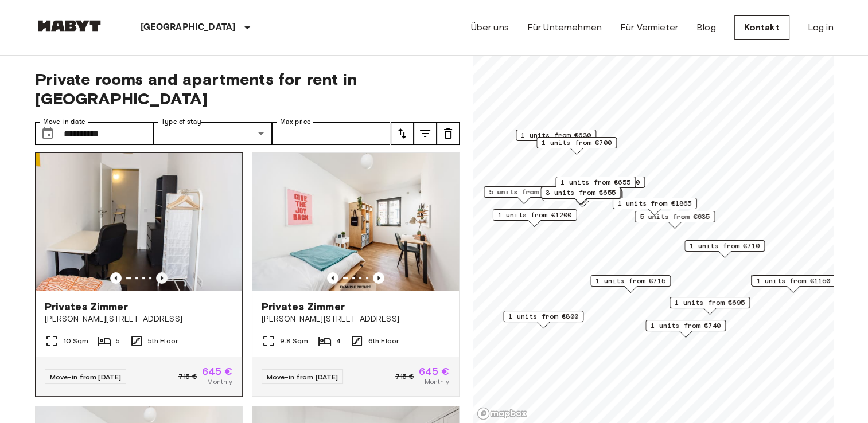 The width and height of the screenshot is (868, 423). What do you see at coordinates (630, 281) in the screenshot?
I see `span: 1 units from €715` at bounding box center [630, 281].